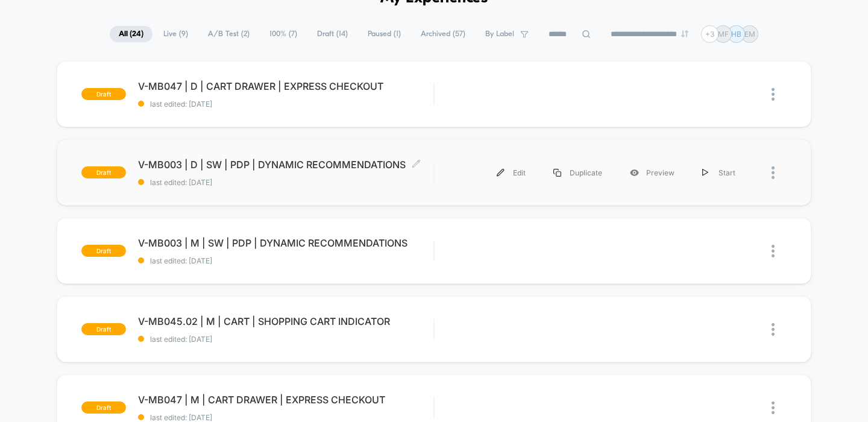  Describe the element at coordinates (577, 173) in the screenshot. I see `div: Duplicate` at that location.